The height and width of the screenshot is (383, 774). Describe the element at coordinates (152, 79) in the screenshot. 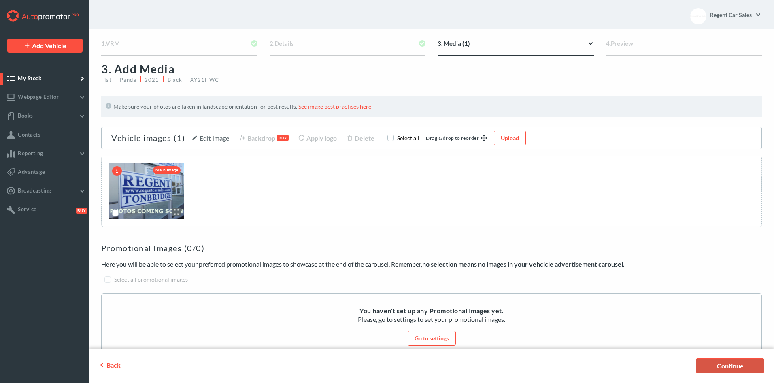

I see `li: 2021` at that location.